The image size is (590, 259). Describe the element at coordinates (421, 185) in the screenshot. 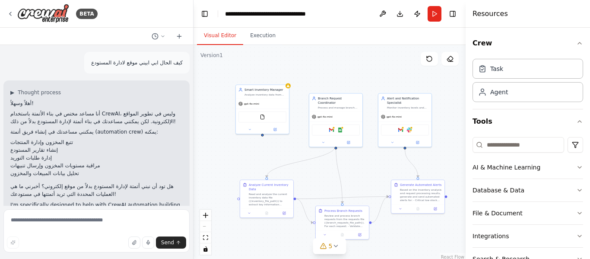

I see `div: Generate Automated Alerts` at that location.